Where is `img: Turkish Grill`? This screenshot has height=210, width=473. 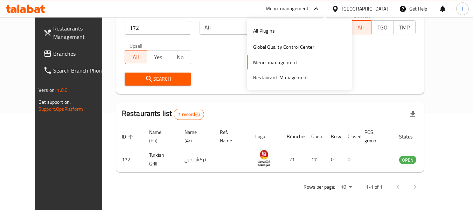
img: Turkish Grill is located at coordinates (264, 158).